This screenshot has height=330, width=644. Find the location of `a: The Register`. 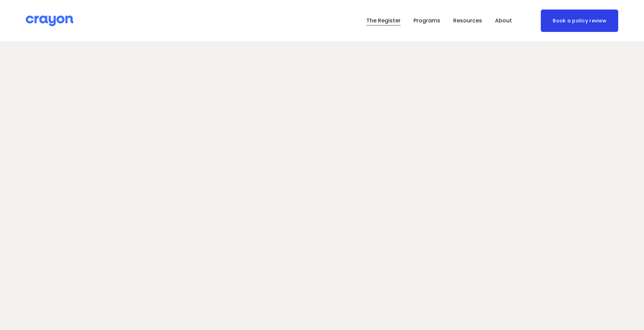

a: The Register is located at coordinates (384, 21).